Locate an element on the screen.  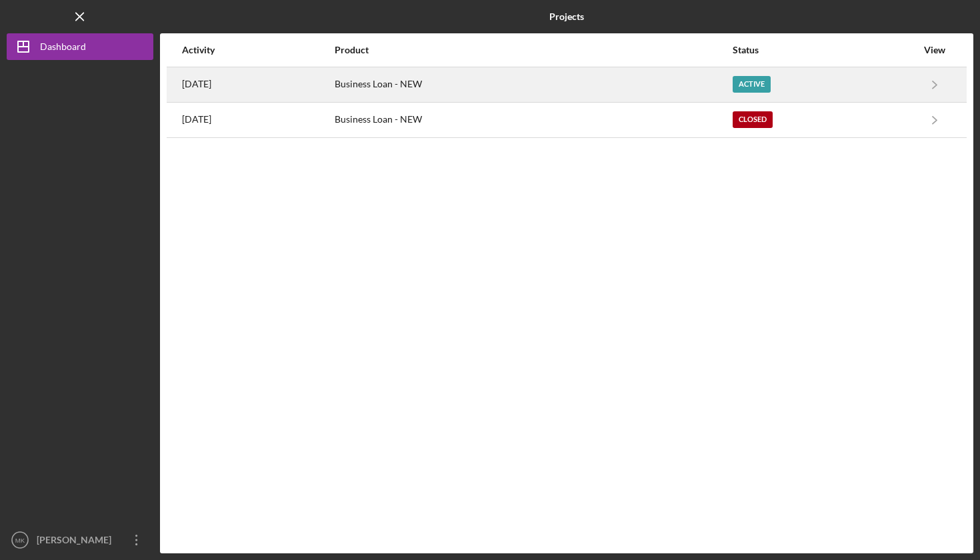
div: Active is located at coordinates (751, 84).